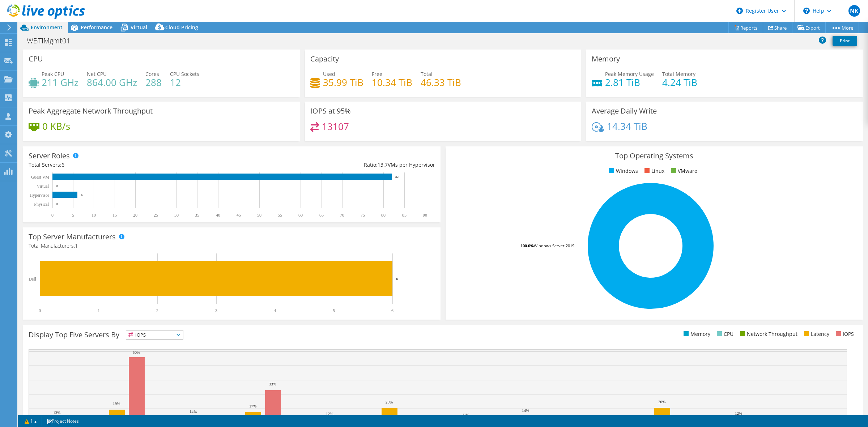 This screenshot has width=868, height=427. I want to click on span: CPU Sockets, so click(184, 74).